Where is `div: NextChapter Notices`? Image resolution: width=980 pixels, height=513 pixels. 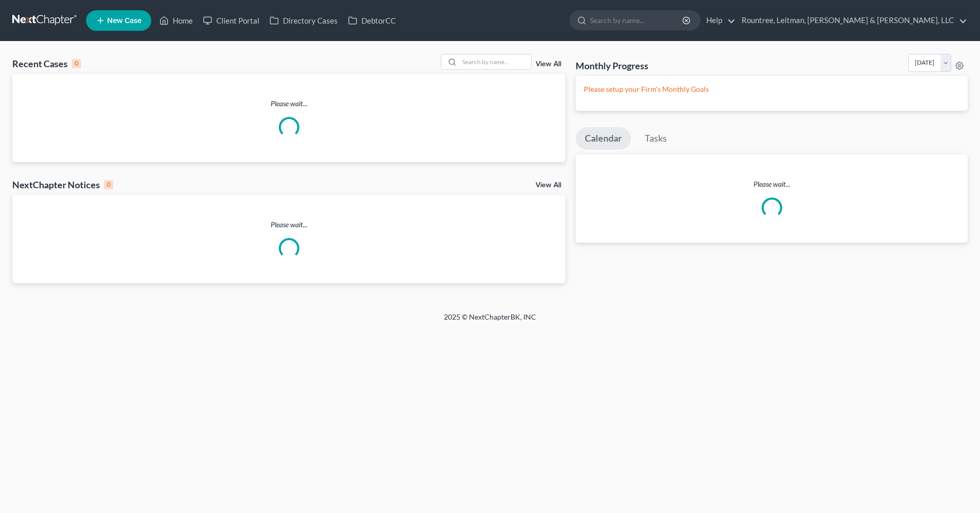 div: NextChapter Notices is located at coordinates (62, 185).